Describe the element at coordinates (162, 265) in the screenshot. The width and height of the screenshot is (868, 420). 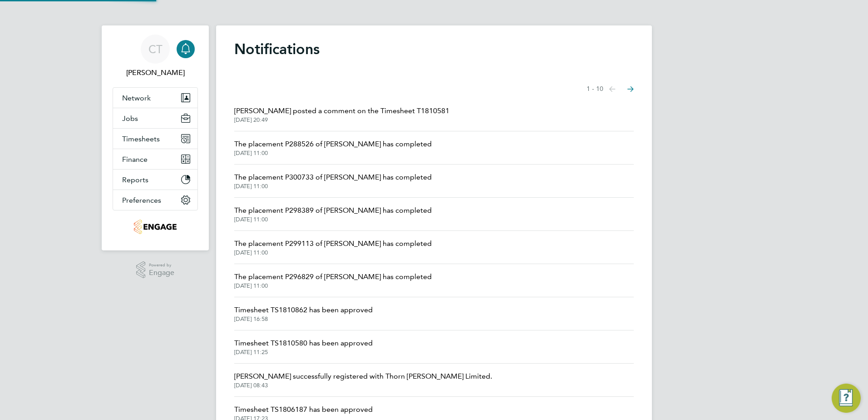
I see `span: Powered by` at that location.